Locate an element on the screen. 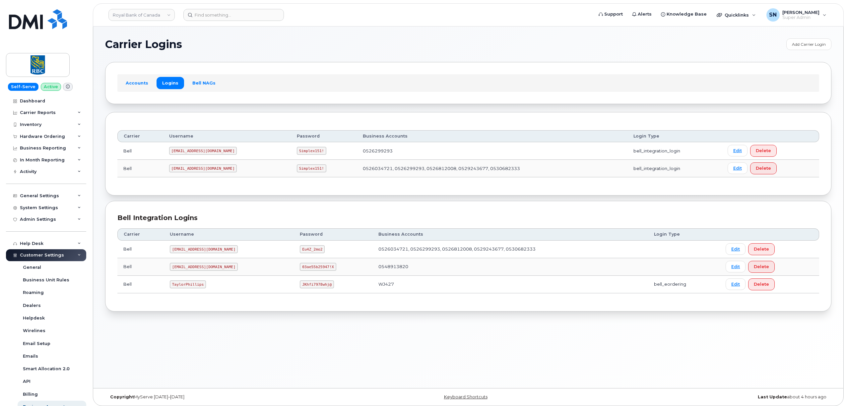 This screenshot has height=406, width=847. a: Keyboard Shortcuts is located at coordinates (466, 397).